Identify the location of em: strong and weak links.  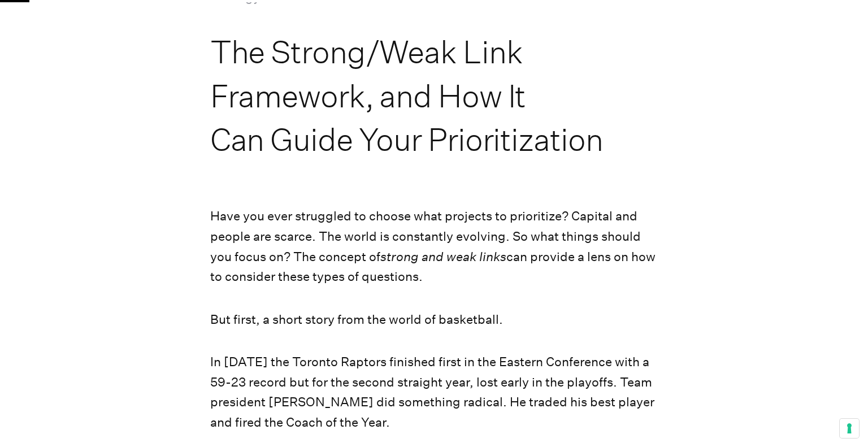
(443, 256).